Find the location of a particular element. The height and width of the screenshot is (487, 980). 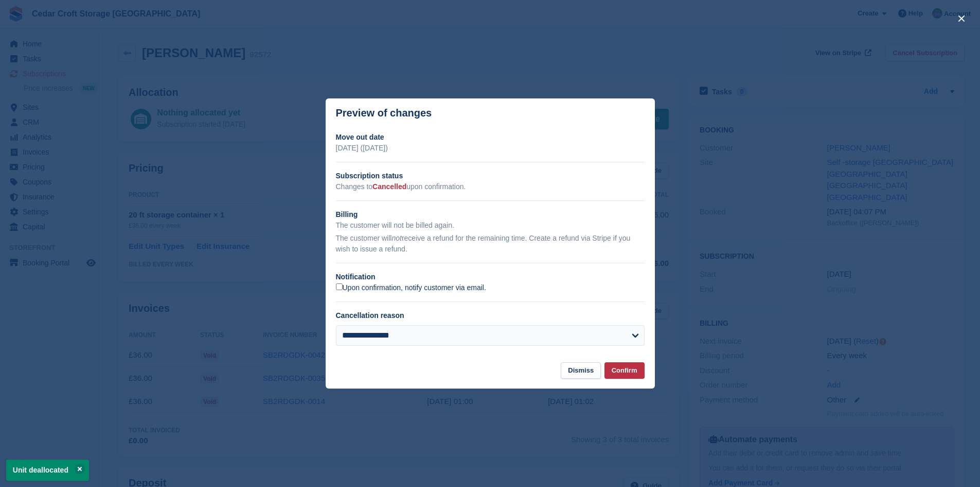

h2: Subscription status is located at coordinates (490, 176).